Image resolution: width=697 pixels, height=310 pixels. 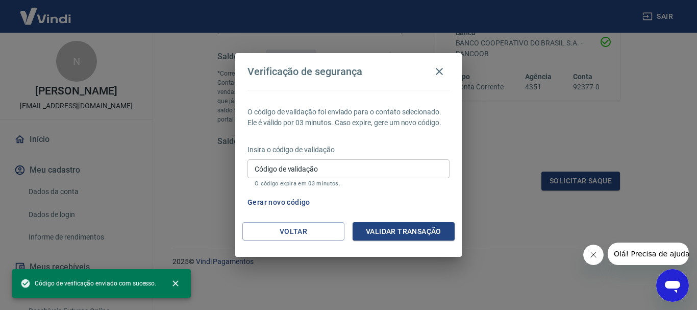 What do you see at coordinates (293, 231) in the screenshot?
I see `button: Voltar` at bounding box center [293, 231].